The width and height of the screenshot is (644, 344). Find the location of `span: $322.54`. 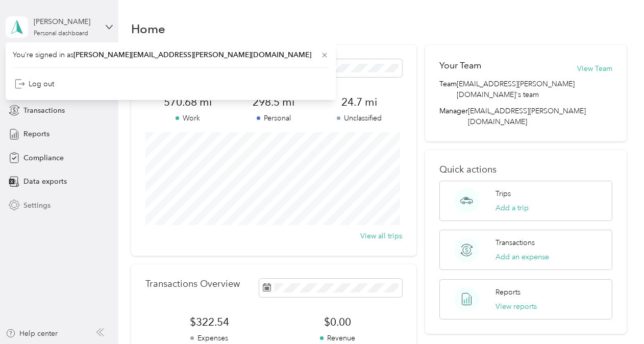

span: $322.54 is located at coordinates (209, 322).